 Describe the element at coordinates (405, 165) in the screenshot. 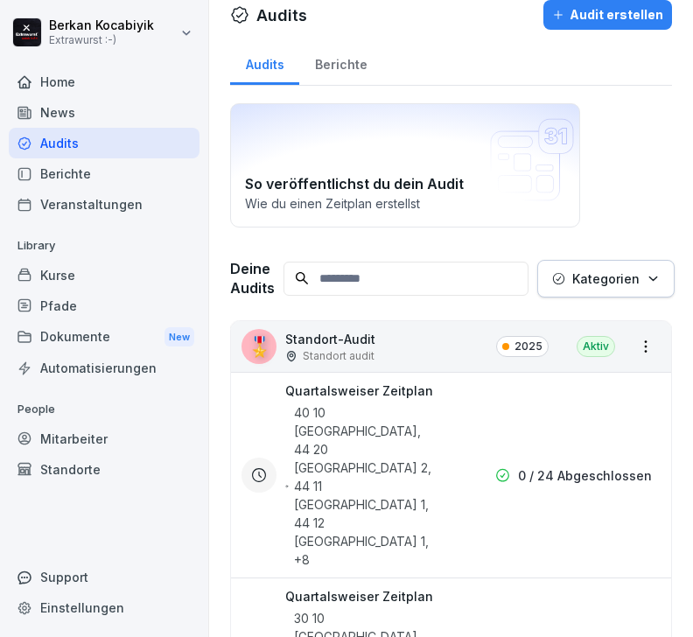

I see `a: So veröffentlichst du dein AuditWie du einen Zeitplan erstellst` at that location.